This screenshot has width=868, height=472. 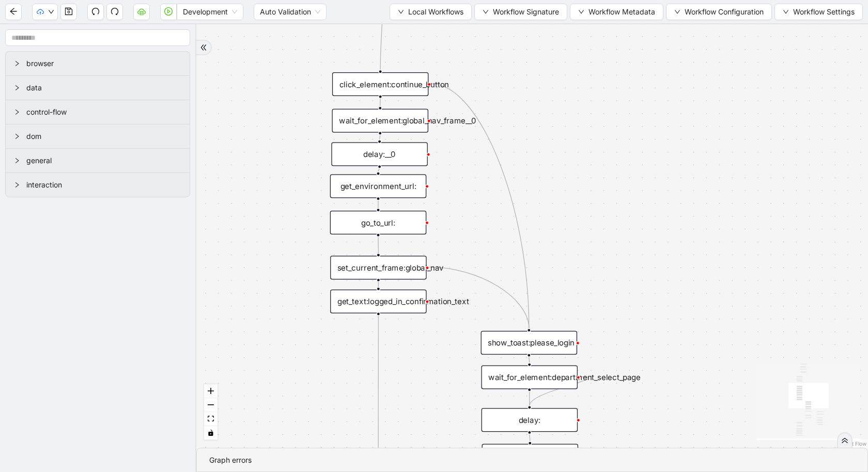 I want to click on span: Local Workflows, so click(x=436, y=12).